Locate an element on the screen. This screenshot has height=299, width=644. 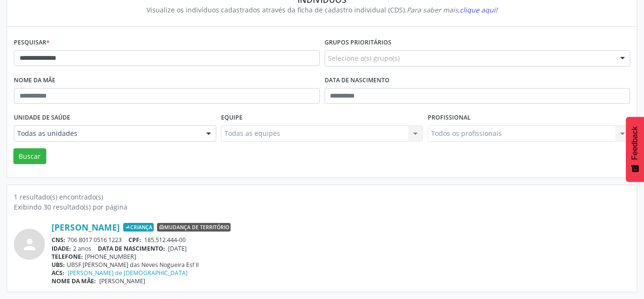
button: Buscar is located at coordinates (30, 156).